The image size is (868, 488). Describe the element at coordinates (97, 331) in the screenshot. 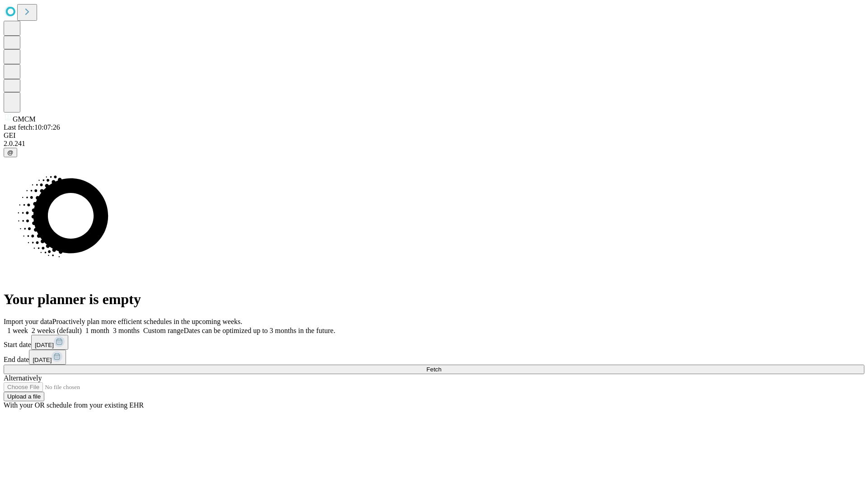

I see `span: 1 month` at that location.